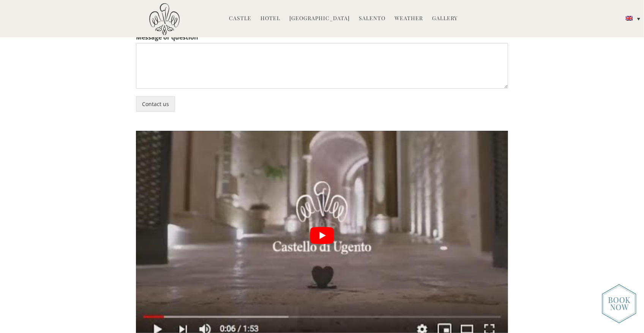 The height and width of the screenshot is (333, 644). What do you see at coordinates (619, 303) in the screenshot?
I see `img: new-booknow.png` at bounding box center [619, 303].